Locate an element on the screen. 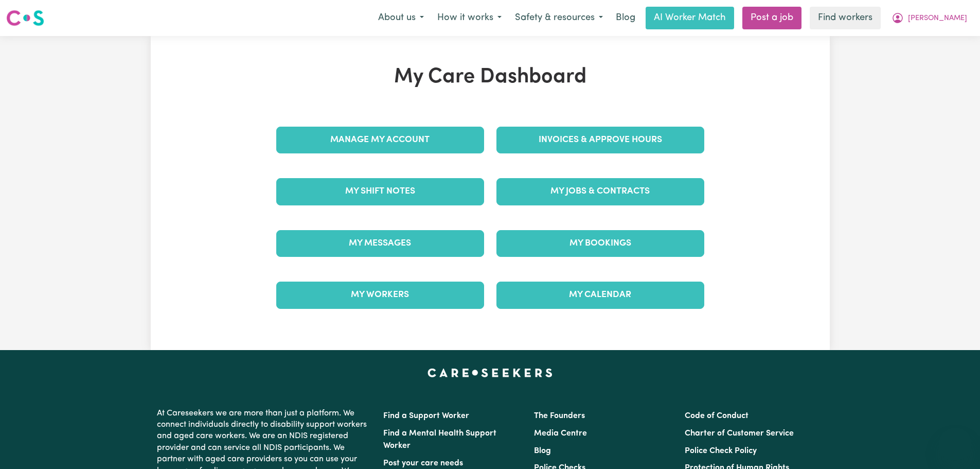  a: Media Centre is located at coordinates (560, 433).